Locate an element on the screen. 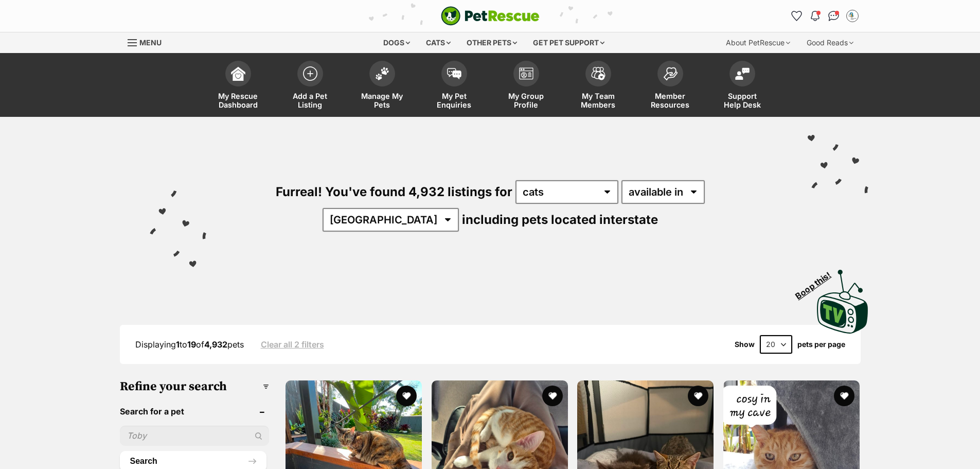 This screenshot has width=980, height=469. div: Other pets is located at coordinates (492, 43).